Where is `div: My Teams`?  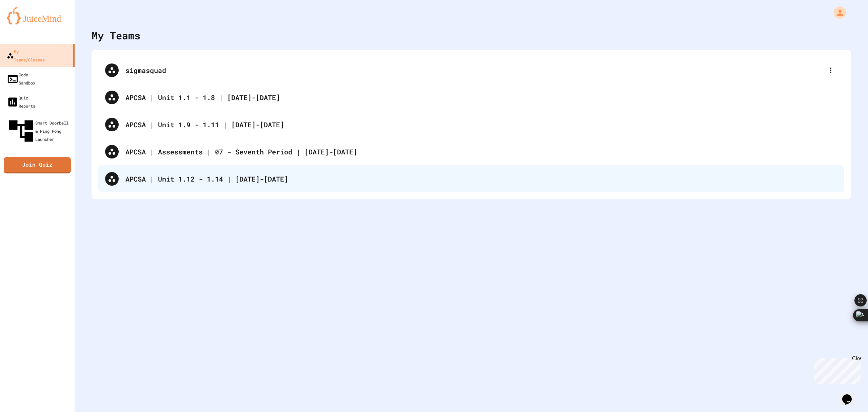
div: My Teams is located at coordinates (116, 36).